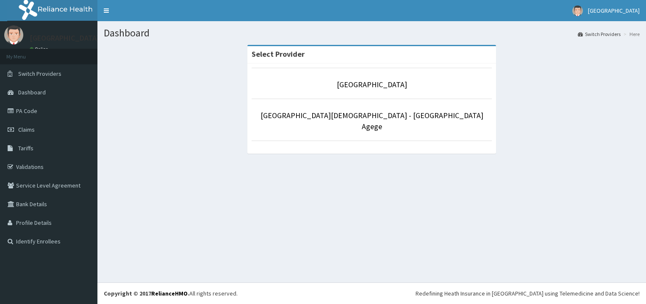 The width and height of the screenshot is (646, 304). I want to click on li: Here, so click(630, 34).